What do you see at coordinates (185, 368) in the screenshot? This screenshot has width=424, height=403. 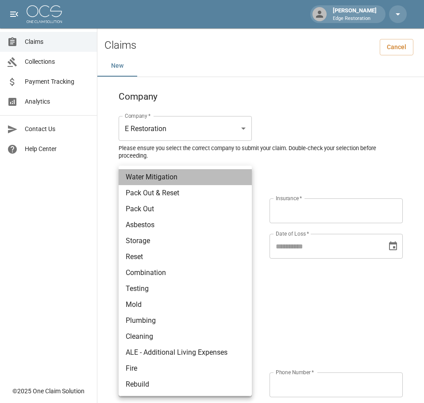 I see `li: Fire` at bounding box center [185, 368].